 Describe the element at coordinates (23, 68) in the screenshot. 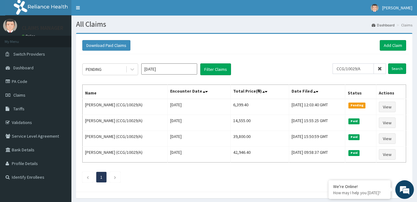

I see `span: Dashboard` at that location.